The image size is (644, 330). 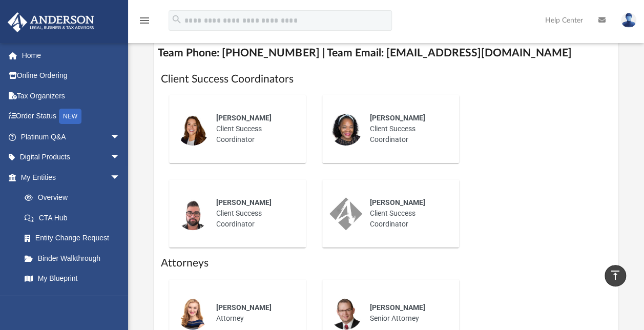 What do you see at coordinates (75, 217) in the screenshot?
I see `a: CTA Hub` at bounding box center [75, 217].